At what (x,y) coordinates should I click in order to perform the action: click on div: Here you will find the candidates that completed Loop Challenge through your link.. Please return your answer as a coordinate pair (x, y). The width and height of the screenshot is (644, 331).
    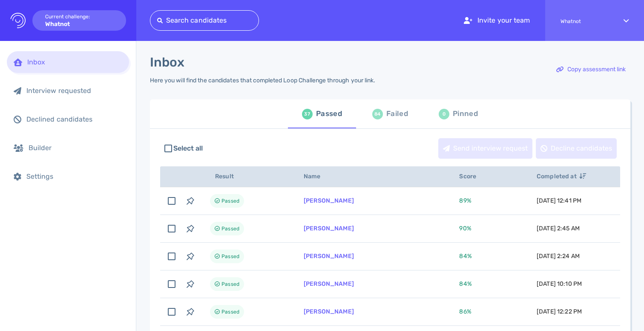
    Looking at the image, I should click on (262, 80).